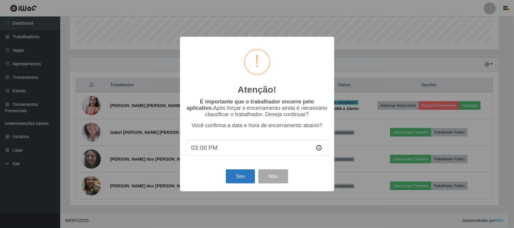  Describe the element at coordinates (257, 108) in the screenshot. I see `p: Após forçar o encerramento ainda é necessário classificar o trabalhador. Deseja continuar?` at that location.